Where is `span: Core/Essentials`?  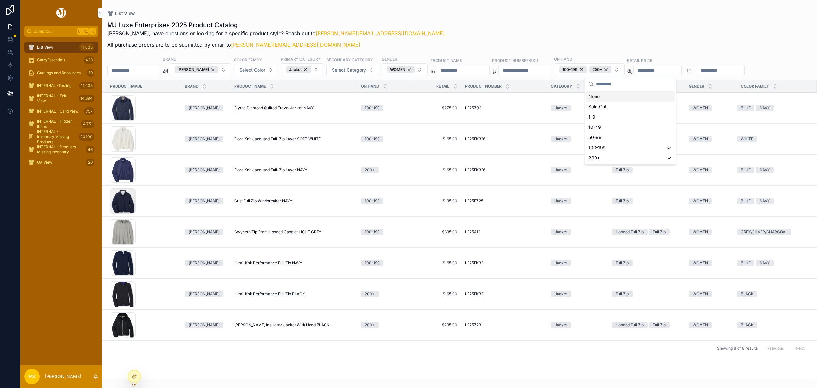 span: Core/Essentials is located at coordinates (51, 60).